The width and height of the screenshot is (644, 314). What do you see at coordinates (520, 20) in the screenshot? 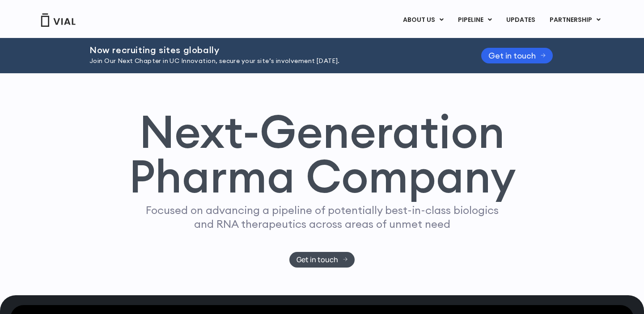
I see `a: UPDATES` at bounding box center [520, 20].